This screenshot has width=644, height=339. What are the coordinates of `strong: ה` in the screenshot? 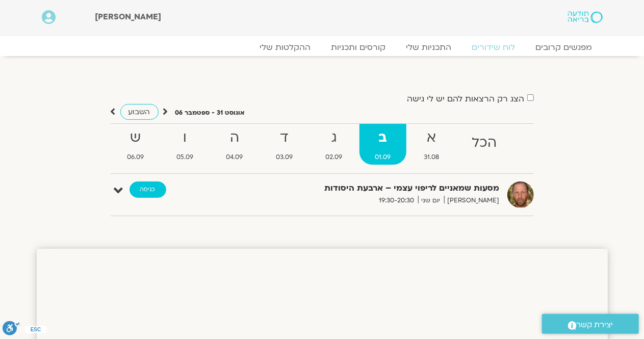 It's located at (234, 137).